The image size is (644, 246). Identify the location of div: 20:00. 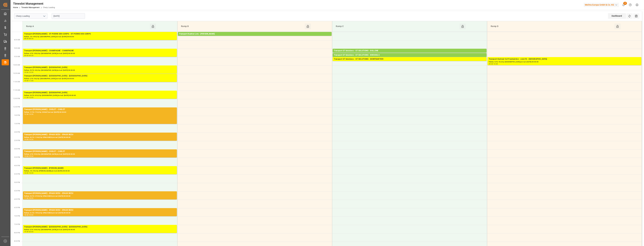
(31, 232).